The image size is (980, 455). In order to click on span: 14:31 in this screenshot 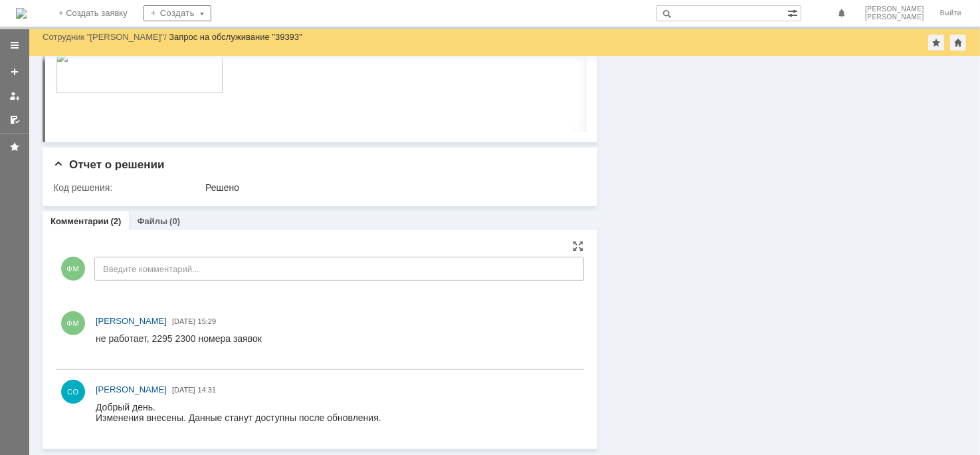, I will do `click(208, 390)`.